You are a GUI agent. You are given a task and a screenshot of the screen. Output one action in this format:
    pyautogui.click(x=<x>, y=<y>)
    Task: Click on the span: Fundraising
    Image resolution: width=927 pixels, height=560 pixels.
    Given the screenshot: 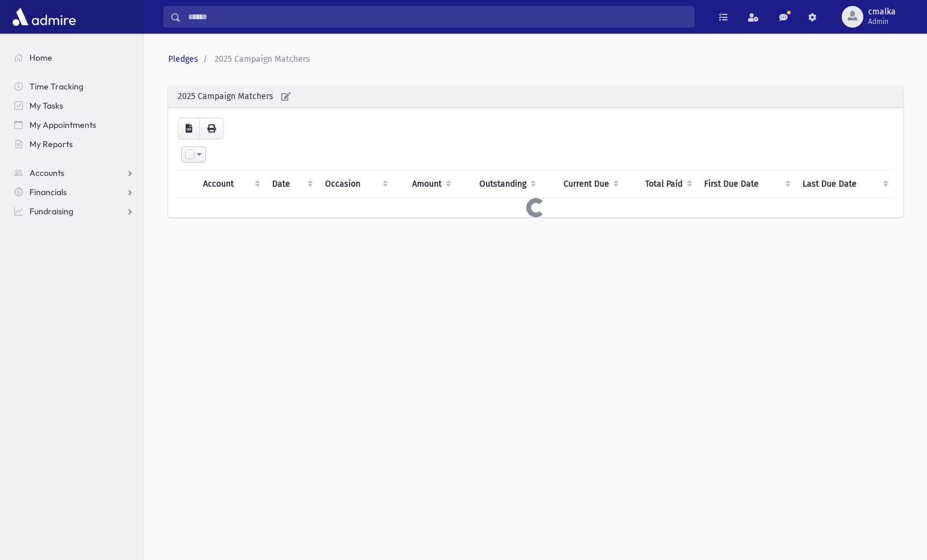 What is the action you would take?
    pyautogui.click(x=51, y=211)
    